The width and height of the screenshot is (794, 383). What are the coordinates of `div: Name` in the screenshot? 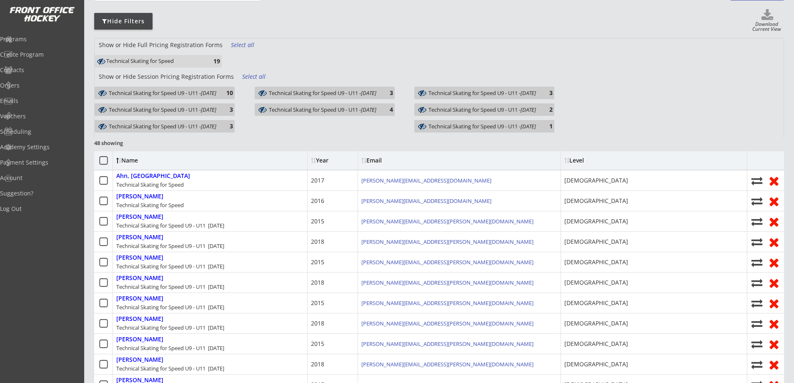 It's located at (150, 160).